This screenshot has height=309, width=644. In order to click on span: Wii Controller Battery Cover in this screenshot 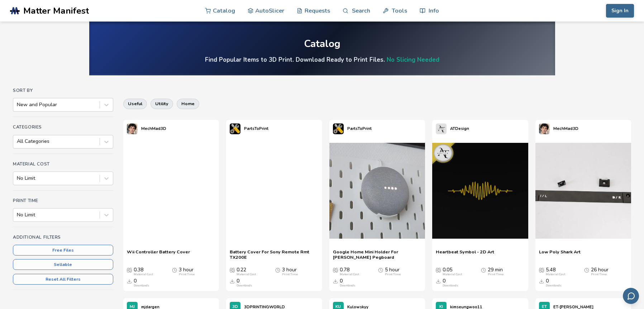, I will do `click(158, 255)`.